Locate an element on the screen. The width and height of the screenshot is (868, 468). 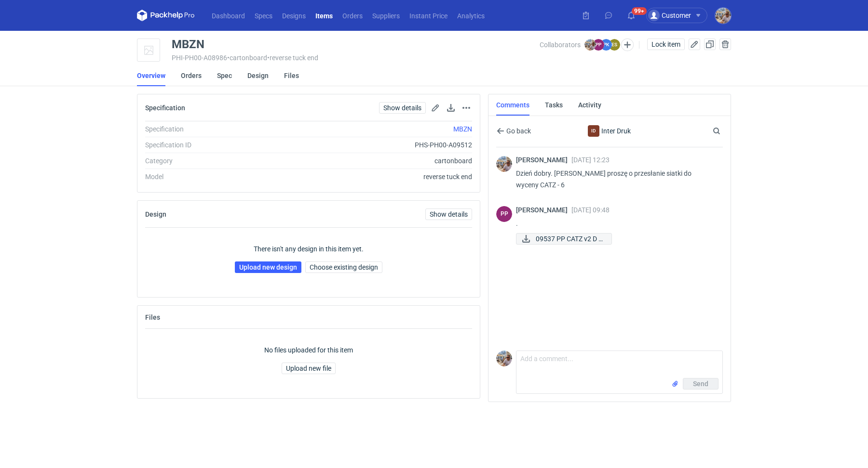
button: Edit spec is located at coordinates (435, 108).